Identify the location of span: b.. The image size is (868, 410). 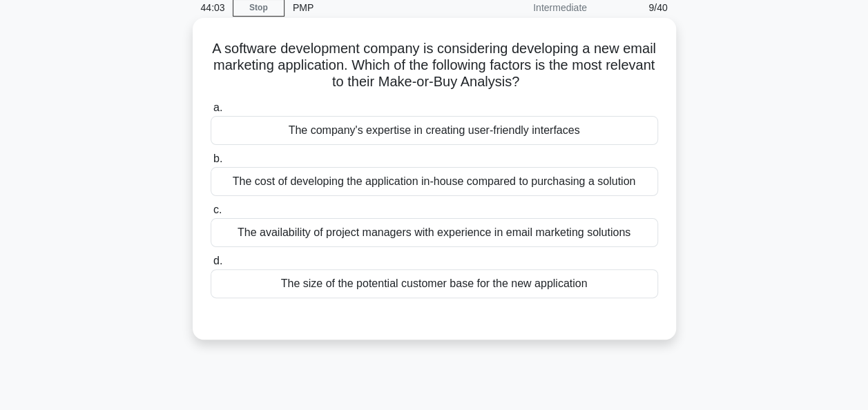
(218, 158).